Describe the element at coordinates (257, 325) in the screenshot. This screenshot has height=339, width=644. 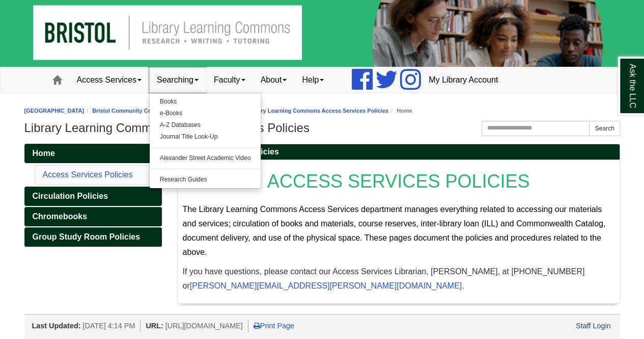
I see `i: Print Page` at that location.